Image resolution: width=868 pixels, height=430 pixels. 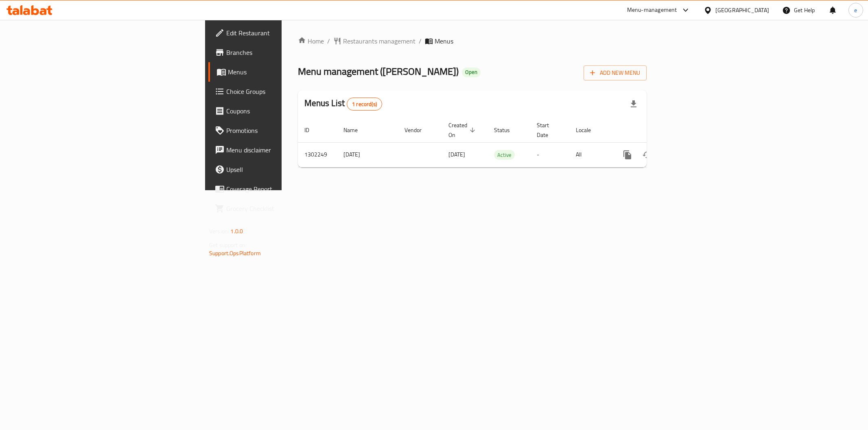 I want to click on span: Coverage Report, so click(x=285, y=189).